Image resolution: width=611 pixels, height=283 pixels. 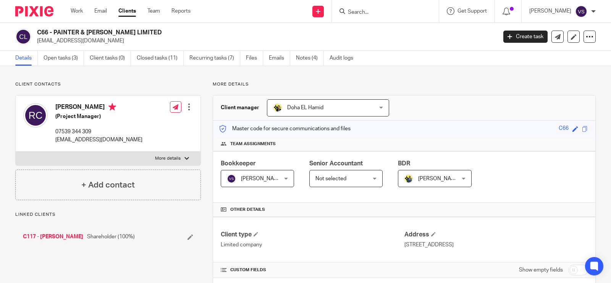 I want to click on span: Bookkeeper, so click(x=238, y=163).